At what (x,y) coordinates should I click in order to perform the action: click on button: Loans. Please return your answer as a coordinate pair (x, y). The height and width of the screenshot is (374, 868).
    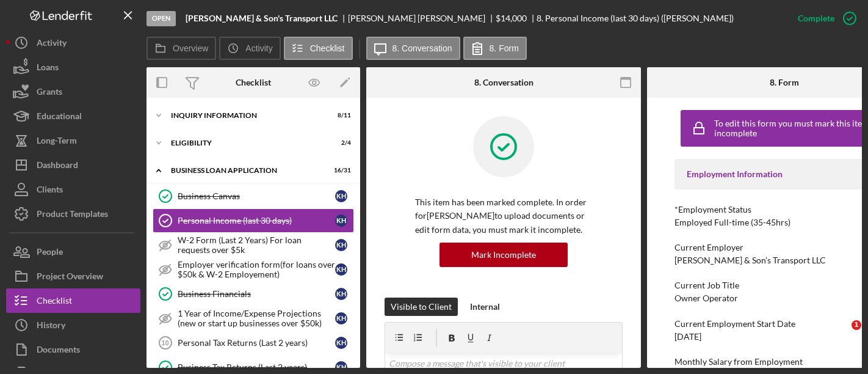
    Looking at the image, I should click on (73, 67).